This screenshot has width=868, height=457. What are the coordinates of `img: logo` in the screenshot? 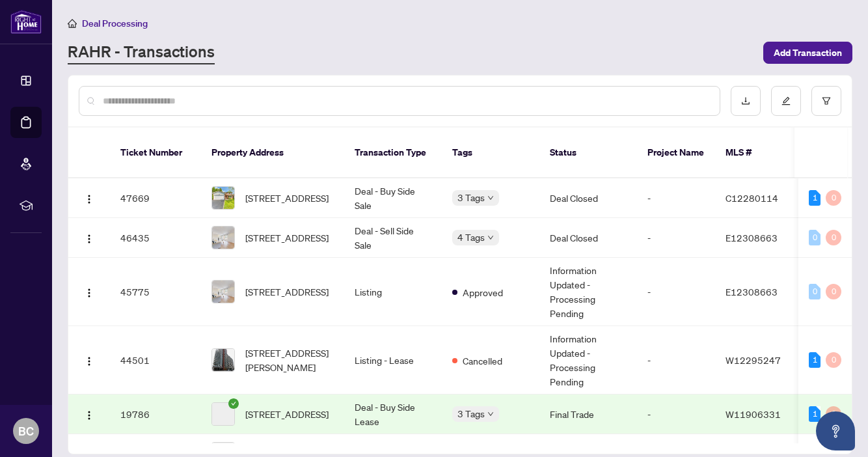 It's located at (26, 21).